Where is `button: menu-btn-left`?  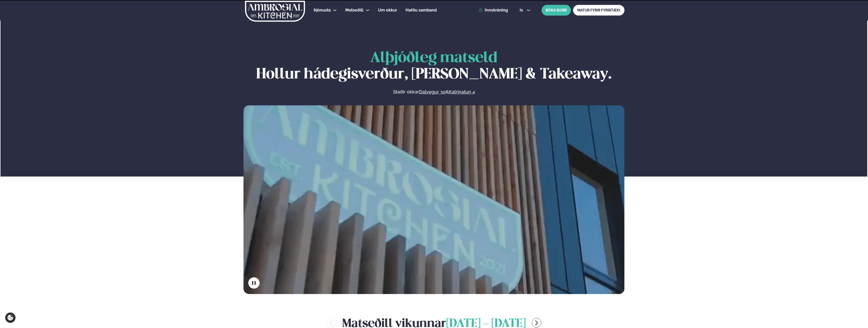 button: menu-btn-left is located at coordinates (331, 323).